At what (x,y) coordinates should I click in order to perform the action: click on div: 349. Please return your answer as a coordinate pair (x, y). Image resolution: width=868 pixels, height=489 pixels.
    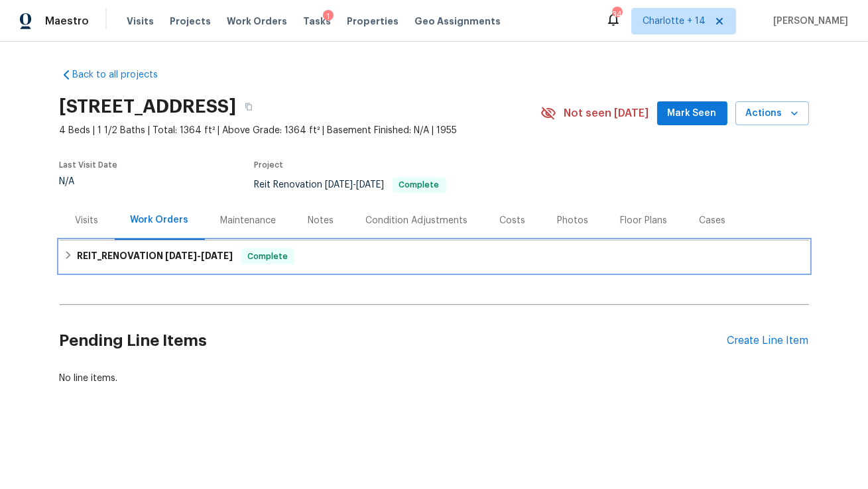
    Looking at the image, I should click on (617, 14).